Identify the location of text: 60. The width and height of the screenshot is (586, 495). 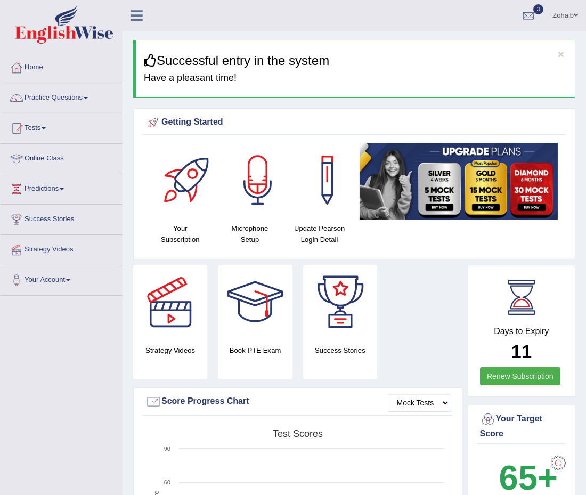
(167, 482).